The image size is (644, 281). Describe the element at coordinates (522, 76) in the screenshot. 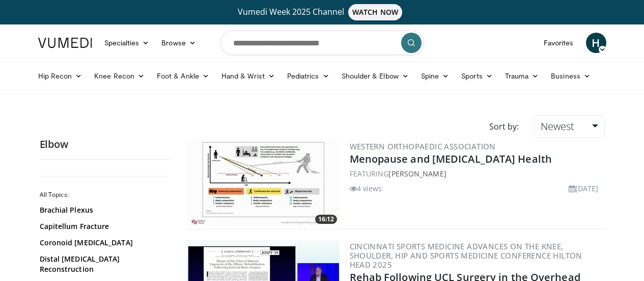

I see `a: Trauma` at that location.